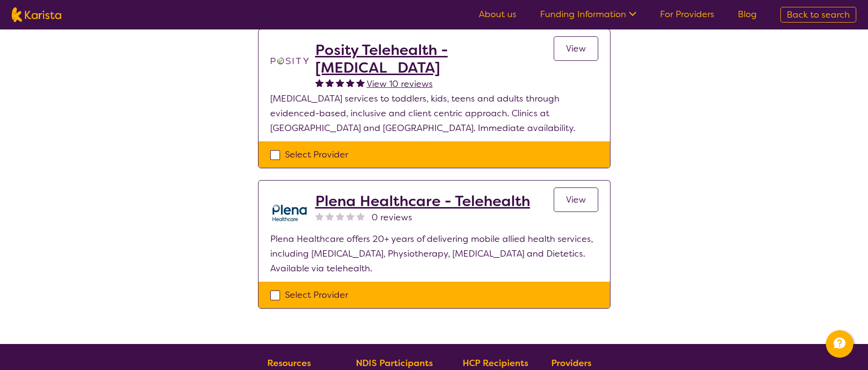 This screenshot has height=370, width=868. I want to click on a: Back to search, so click(818, 15).